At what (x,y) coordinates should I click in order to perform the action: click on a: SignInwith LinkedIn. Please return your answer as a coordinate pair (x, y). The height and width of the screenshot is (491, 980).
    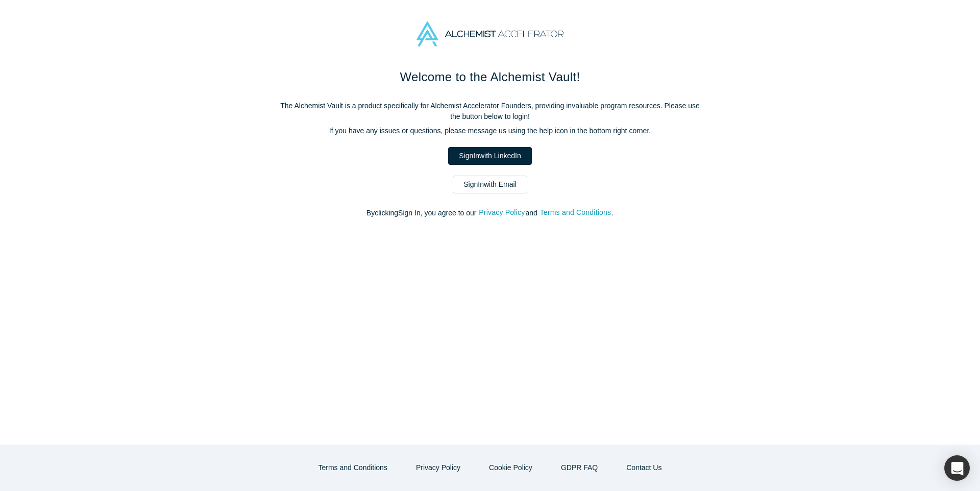
    Looking at the image, I should click on (489, 156).